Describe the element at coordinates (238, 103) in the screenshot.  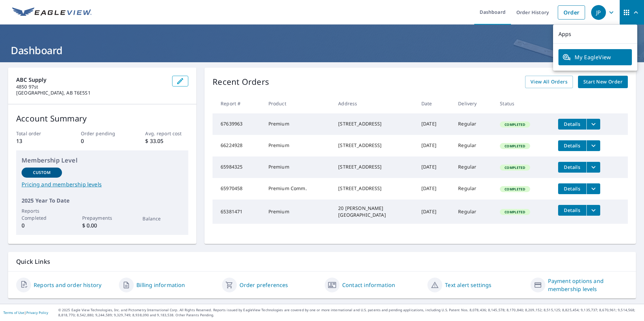
I see `th: Report #` at that location.